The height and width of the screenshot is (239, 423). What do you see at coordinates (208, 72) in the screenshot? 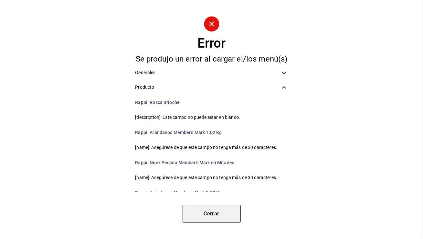
I see `span: Generales` at bounding box center [208, 72].